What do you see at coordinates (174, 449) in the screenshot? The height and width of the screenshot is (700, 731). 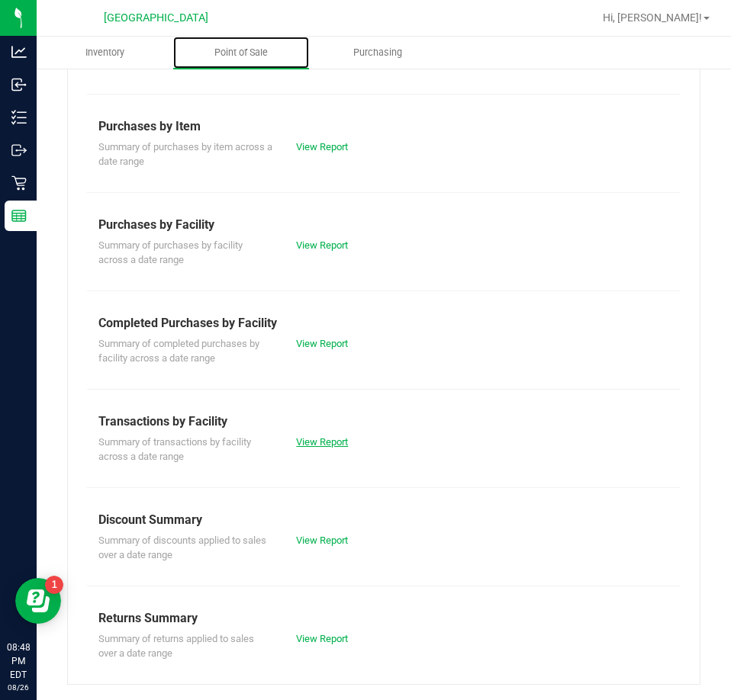 I see `span: Summary of transactions by facility across a date range` at bounding box center [174, 449].